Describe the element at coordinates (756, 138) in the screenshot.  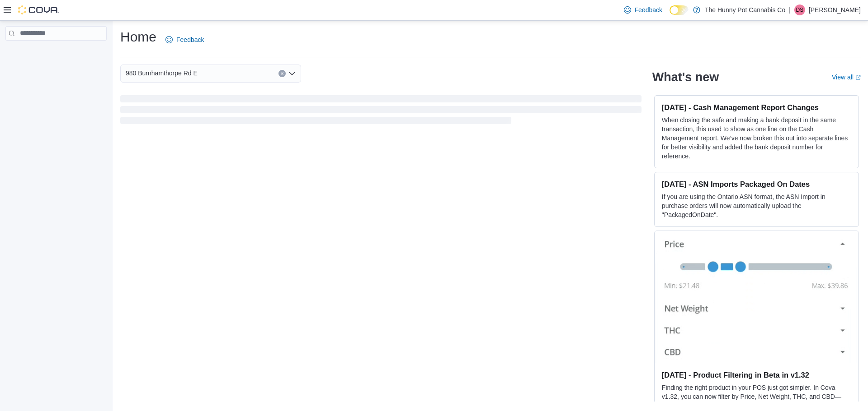
I see `p: When closing the safe and making a bank deposit in the same transaction, this used to show as one...` at that location.